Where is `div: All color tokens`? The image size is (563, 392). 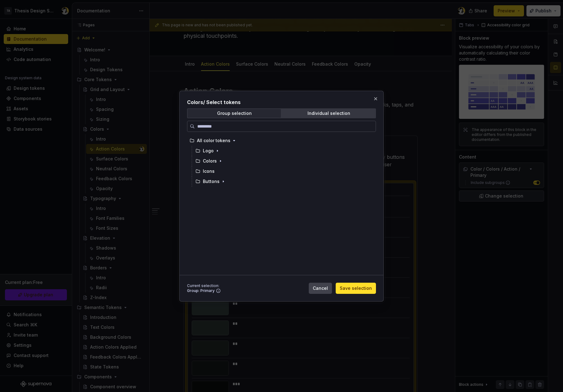
div: All color tokens is located at coordinates (213, 141).